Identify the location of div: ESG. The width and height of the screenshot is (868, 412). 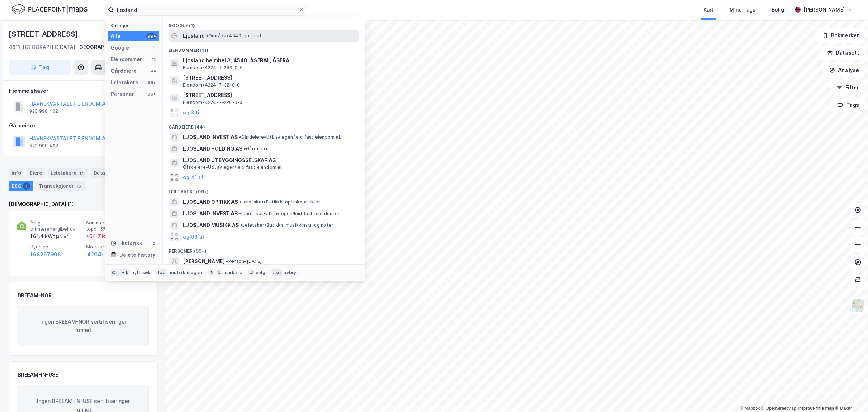
(20, 186).